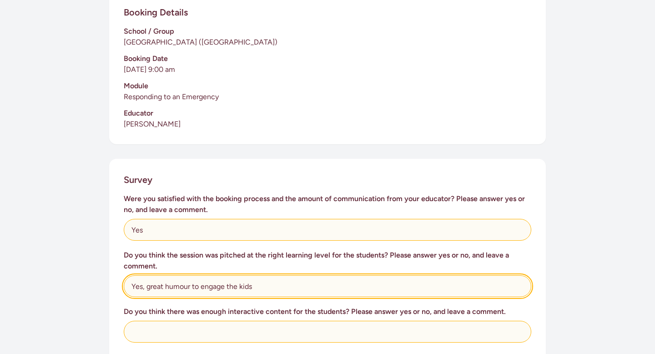  I want to click on h3: Booking Date, so click(327, 59).